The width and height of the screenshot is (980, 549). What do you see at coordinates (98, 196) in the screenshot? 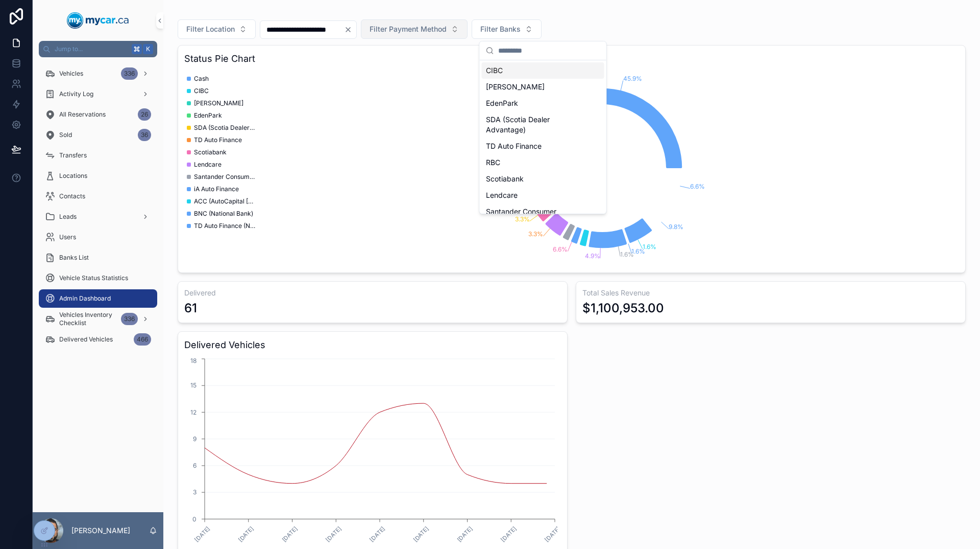
I see `a: Contacts` at bounding box center [98, 196].